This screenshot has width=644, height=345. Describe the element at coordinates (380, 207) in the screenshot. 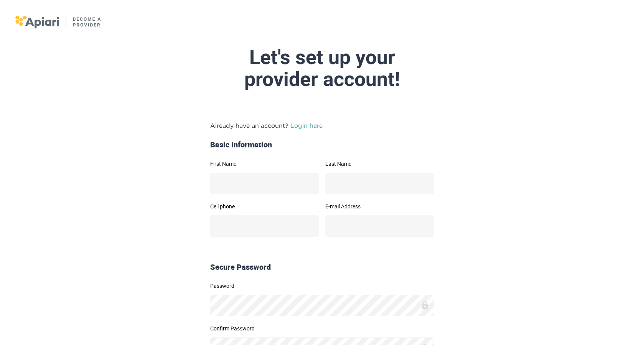

I see `label: E-mail Address` at that location.